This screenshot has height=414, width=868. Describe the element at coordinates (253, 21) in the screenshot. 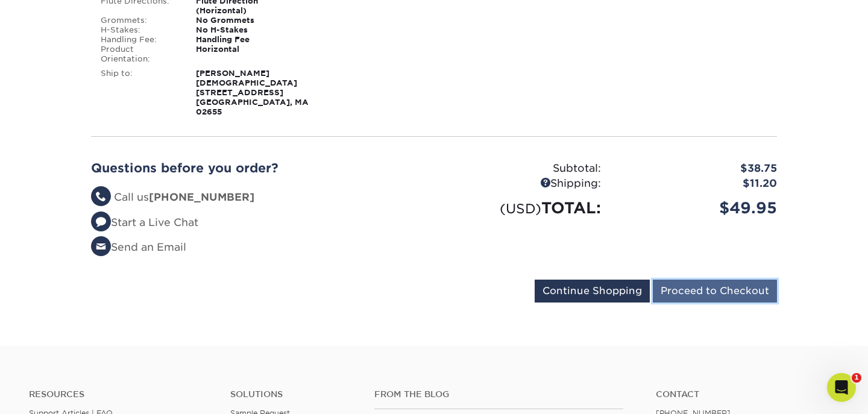

I see `div: No Grommets` at that location.